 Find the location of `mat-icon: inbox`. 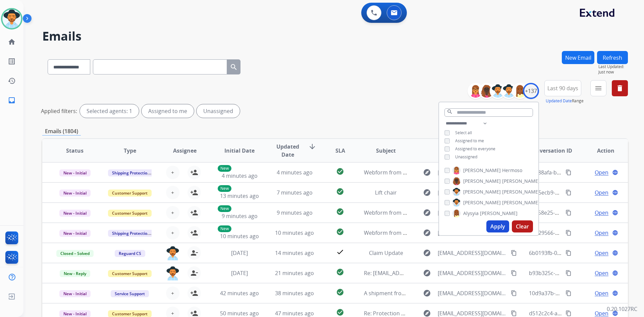

mat-icon: inbox is located at coordinates (12, 101).